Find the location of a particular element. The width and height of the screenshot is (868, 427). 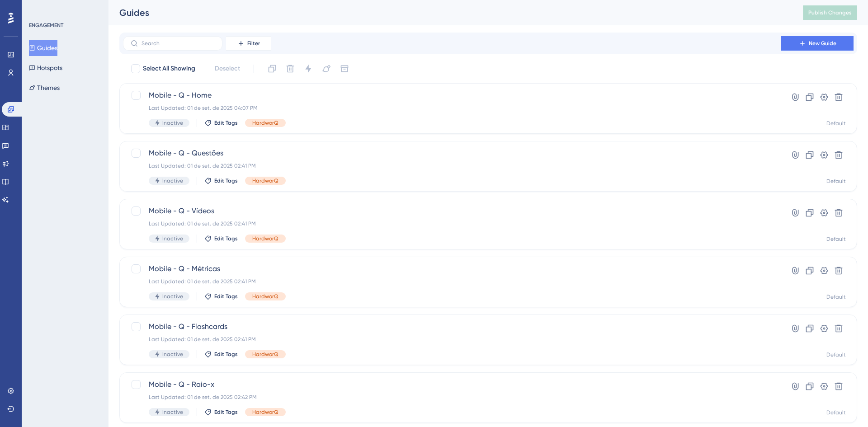

div: Last Updated: 01 de set. de 2025 04:07 PM is located at coordinates (452, 108).